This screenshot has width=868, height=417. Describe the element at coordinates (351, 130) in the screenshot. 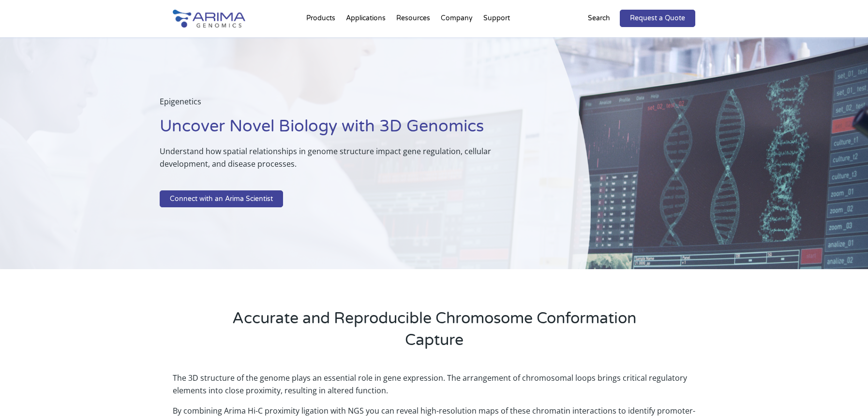

I see `h1: Uncover Novel Biology with 3D Genomics` at that location.